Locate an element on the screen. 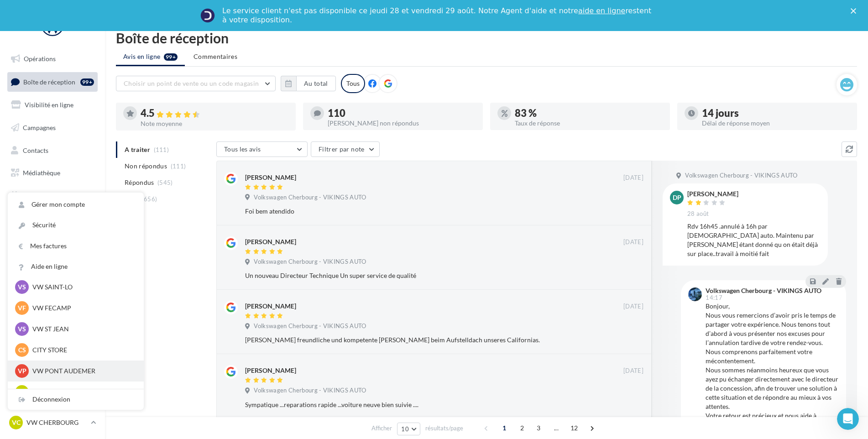  div: Un nouveau Directeur Technique Un super service de qualité is located at coordinates (415, 276).